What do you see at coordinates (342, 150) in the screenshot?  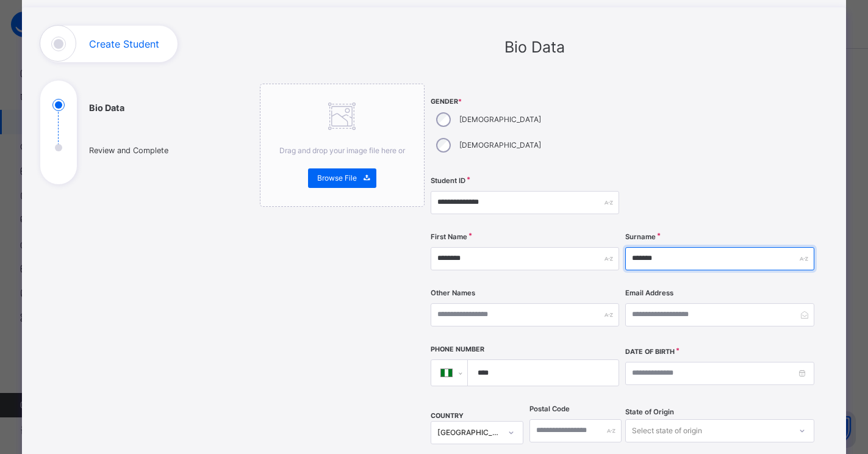 I see `span: Drag and drop your image file here or` at bounding box center [342, 150].